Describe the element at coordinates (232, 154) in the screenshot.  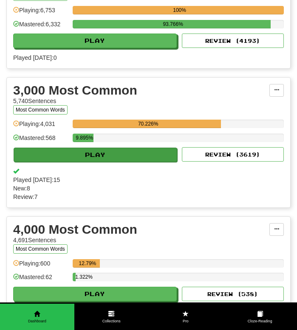
I see `button: Review (3619)` at that location.